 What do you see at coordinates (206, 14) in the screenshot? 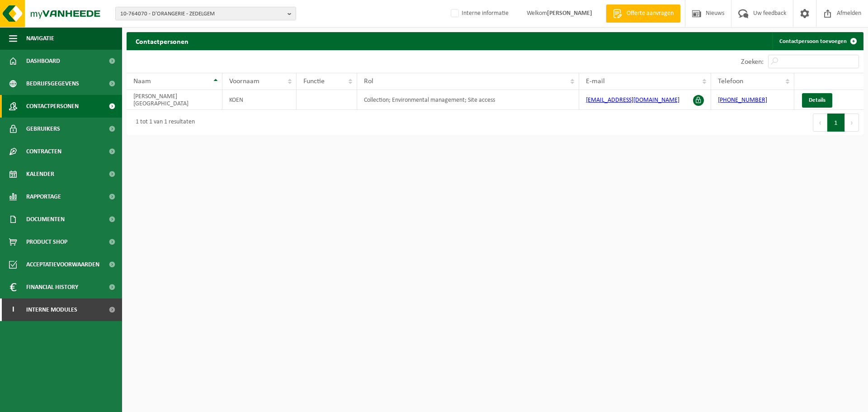
I see `button: 10-764070 - D'ORANGERIE - ZEDELGEM` at bounding box center [206, 14].